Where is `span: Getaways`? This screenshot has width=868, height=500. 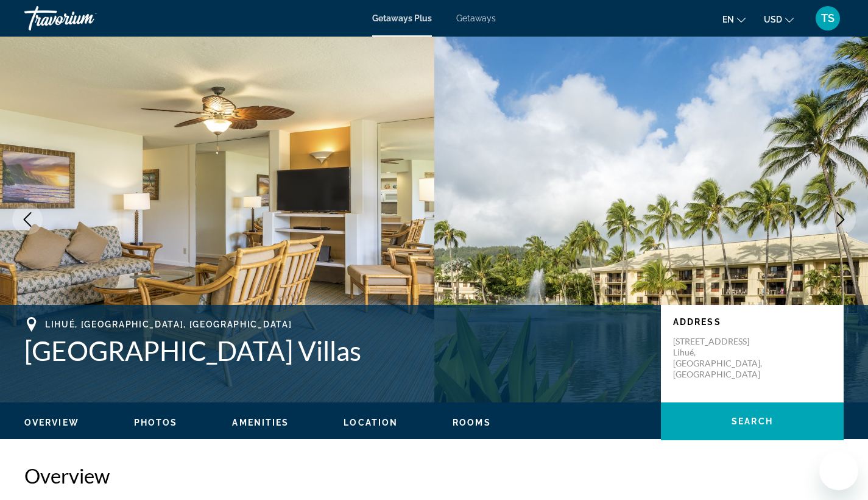 span: Getaways is located at coordinates (475, 18).